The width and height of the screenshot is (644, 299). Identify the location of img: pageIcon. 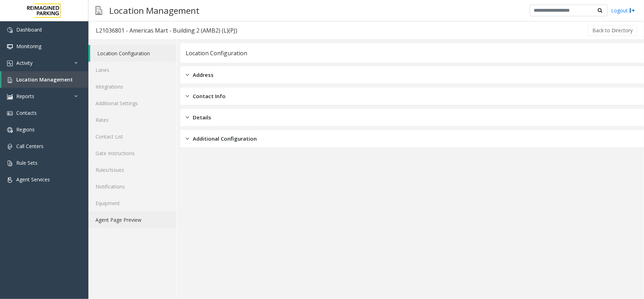
(99, 10).